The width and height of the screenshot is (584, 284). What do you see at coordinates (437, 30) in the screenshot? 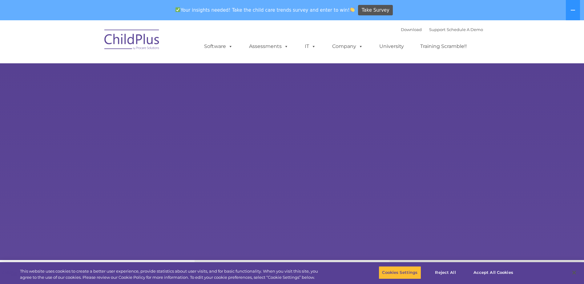
I see `a: Support` at bounding box center [437, 30].